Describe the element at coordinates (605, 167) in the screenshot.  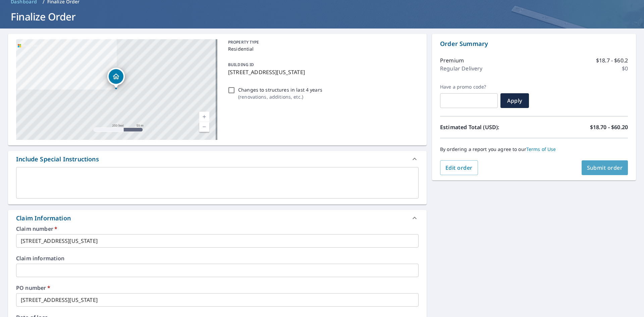
I see `button: Submit order` at that location.